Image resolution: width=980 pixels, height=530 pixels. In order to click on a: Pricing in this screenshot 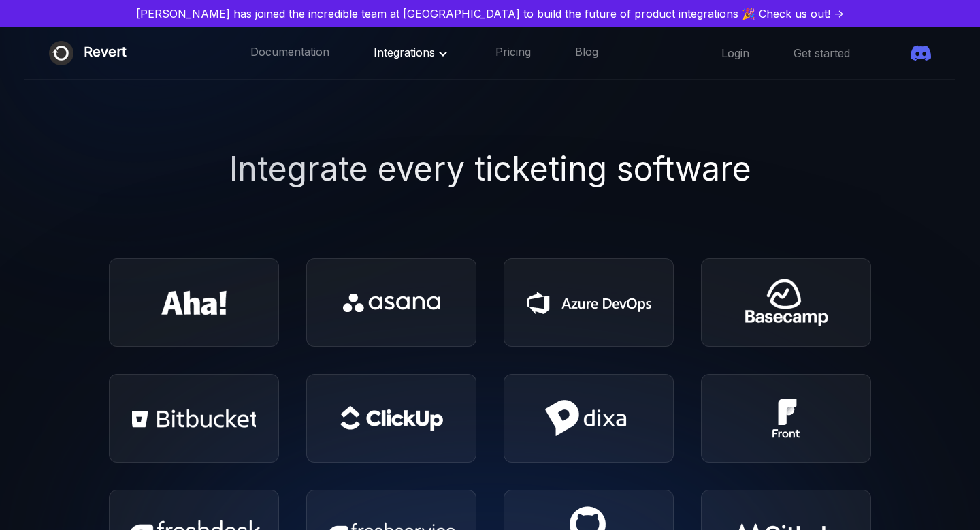, I will do `click(513, 53)`.